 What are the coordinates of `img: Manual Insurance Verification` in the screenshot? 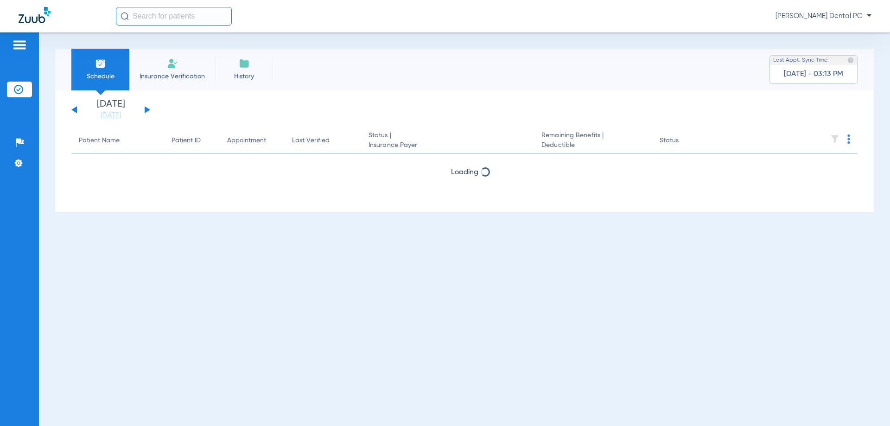 It's located at (172, 64).